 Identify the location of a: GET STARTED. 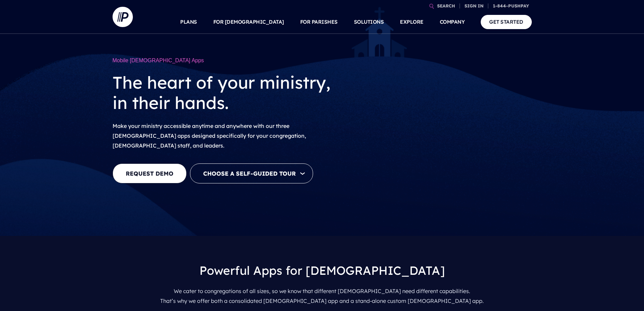
(506, 22).